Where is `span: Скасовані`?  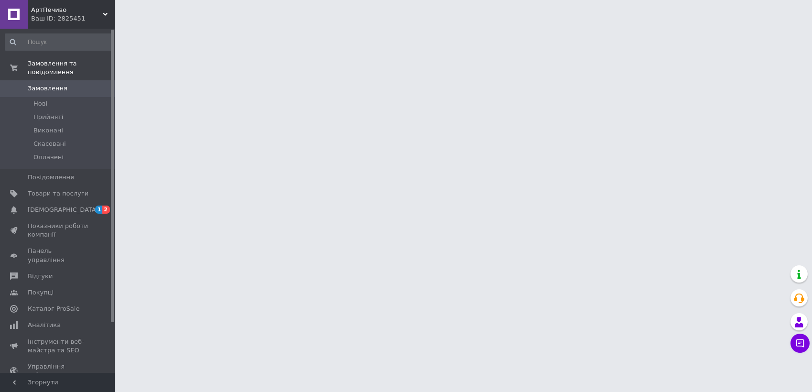
span: Скасовані is located at coordinates (50, 144).